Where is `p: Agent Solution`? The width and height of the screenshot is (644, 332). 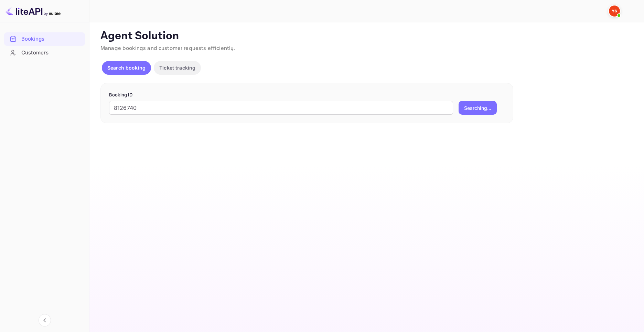
p: Agent Solution is located at coordinates (366, 36).